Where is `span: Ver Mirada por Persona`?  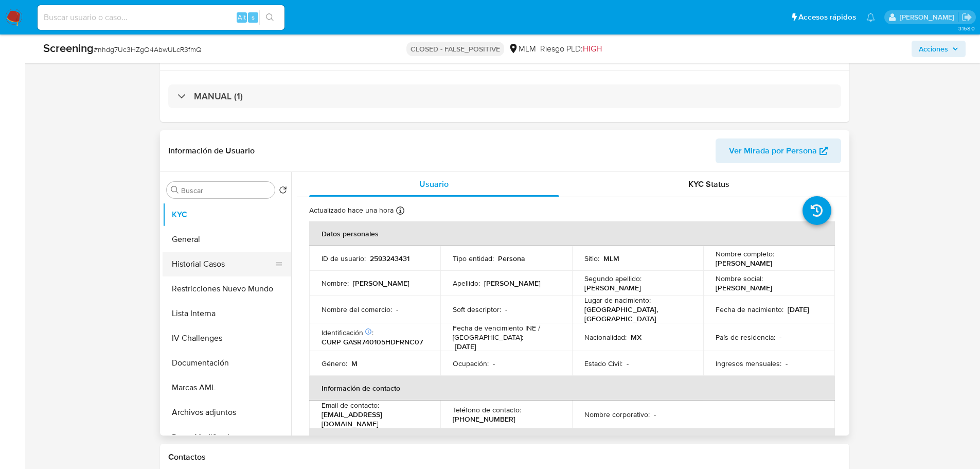 span: Ver Mirada por Persona is located at coordinates (773, 151).